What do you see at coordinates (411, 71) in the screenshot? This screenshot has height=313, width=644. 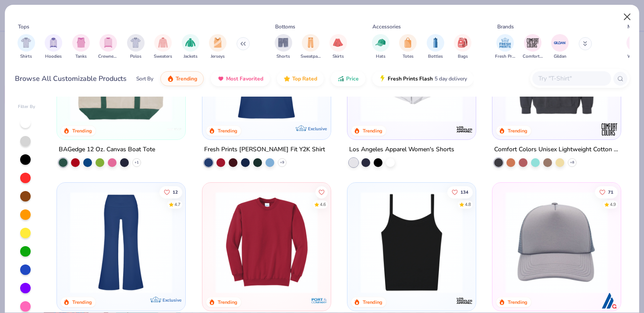 I see `img: 0f9e37c5-2c60-4d00-8ff5-71159717a189` at bounding box center [411, 71].